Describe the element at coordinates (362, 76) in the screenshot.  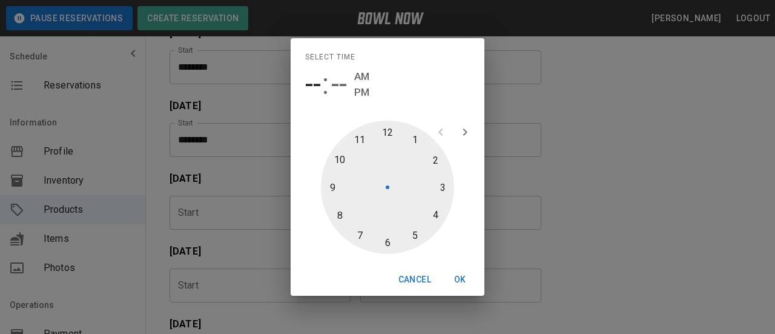
I see `span: AM` at that location.